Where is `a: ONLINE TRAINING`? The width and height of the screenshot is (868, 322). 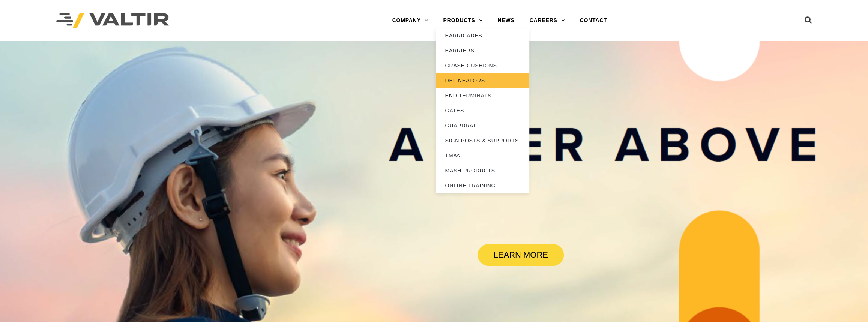
a: ONLINE TRAINING is located at coordinates (482, 185).